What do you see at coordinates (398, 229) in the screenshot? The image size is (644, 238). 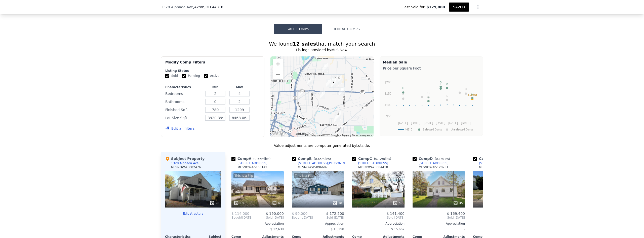 I see `span: $ 15,667` at bounding box center [398, 229].